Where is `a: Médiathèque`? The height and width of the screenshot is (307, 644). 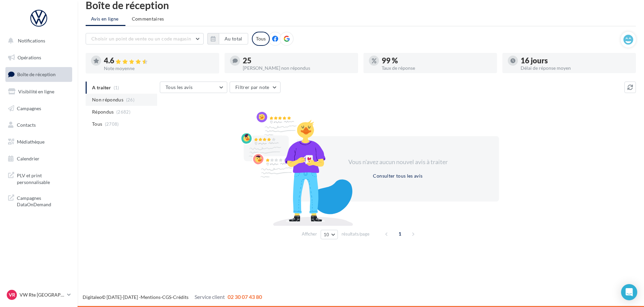 a: Médiathèque is located at coordinates (38, 142).